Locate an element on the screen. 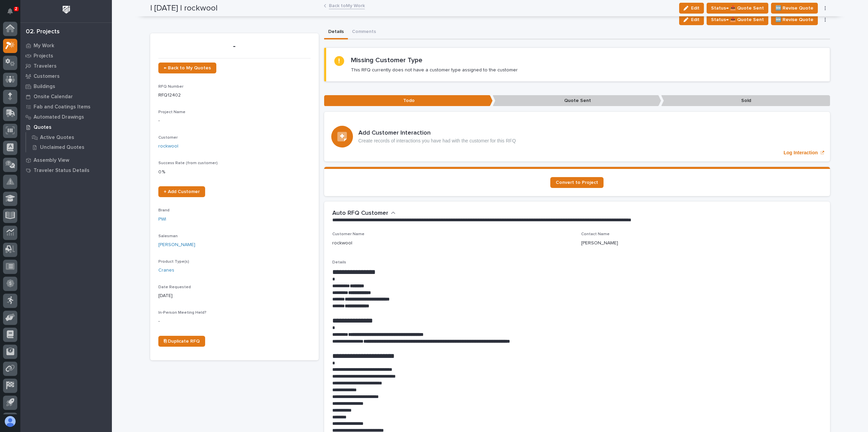 The height and width of the screenshot is (432, 868). p: Quotes is located at coordinates (43, 127).